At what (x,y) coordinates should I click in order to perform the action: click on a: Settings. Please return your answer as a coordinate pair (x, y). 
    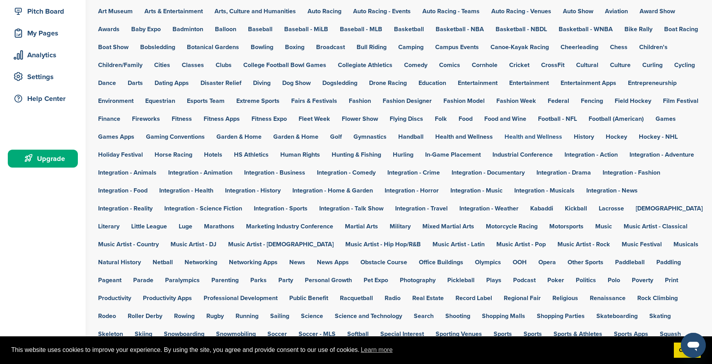
    Looking at the image, I should click on (43, 77).